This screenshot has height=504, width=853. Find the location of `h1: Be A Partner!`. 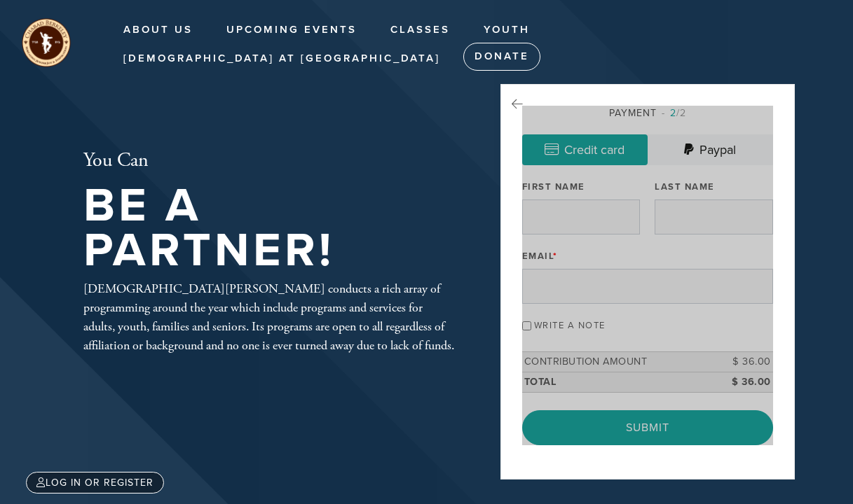

h1: Be A Partner! is located at coordinates (269, 228).